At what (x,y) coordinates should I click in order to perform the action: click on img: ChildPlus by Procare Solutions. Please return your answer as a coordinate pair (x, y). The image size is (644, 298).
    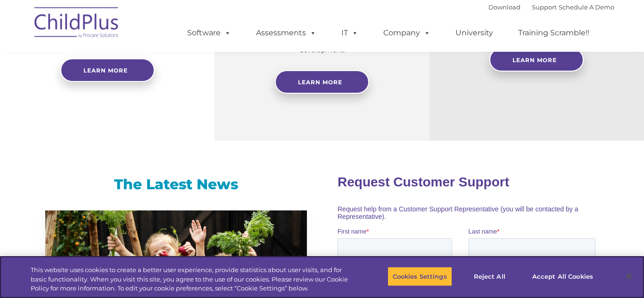
    Looking at the image, I should click on (77, 24).